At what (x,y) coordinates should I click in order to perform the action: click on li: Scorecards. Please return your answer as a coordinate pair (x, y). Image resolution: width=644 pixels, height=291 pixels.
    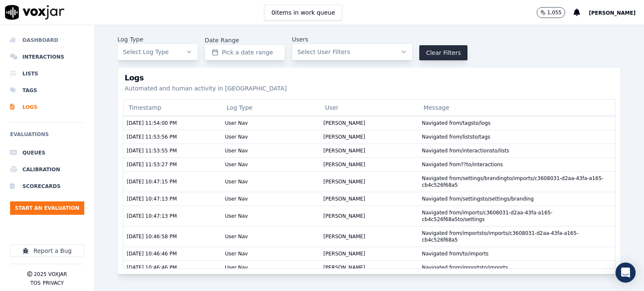
    Looking at the image, I should click on (47, 187).